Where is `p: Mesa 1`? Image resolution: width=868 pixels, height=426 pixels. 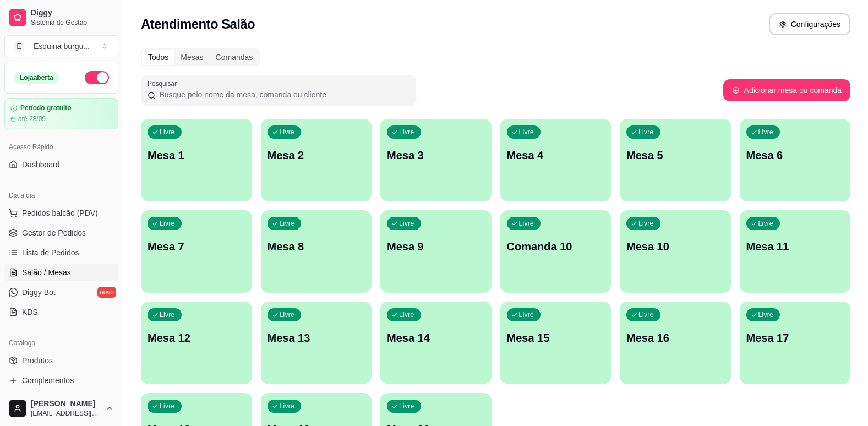 p: Mesa 1 is located at coordinates (196, 155).